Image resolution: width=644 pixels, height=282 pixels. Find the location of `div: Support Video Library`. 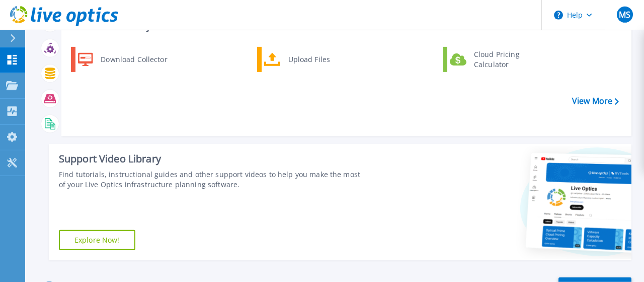

div: Support Video Library is located at coordinates (211, 159).